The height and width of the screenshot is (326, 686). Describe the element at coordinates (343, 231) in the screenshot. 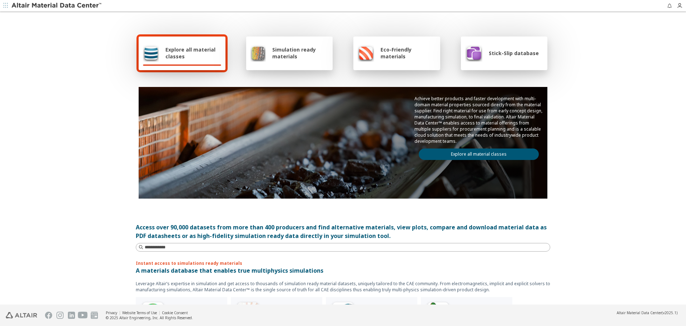

I see `div: Access over 90,000 datasets from more than 400 producers and find alternative materials, view plo...` at that location.